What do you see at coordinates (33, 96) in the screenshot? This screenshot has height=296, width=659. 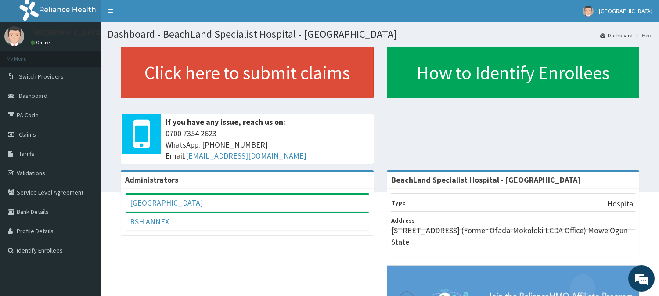 I see `span: Dashboard` at bounding box center [33, 96].